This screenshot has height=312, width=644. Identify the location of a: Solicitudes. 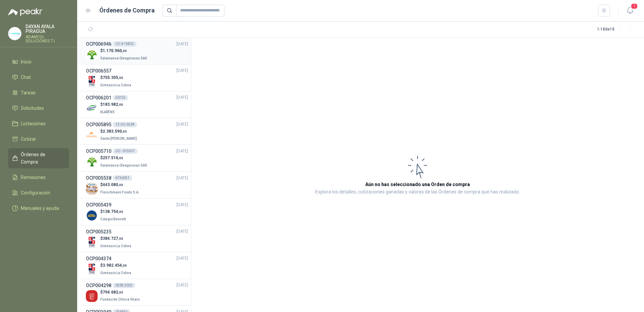
(39, 108).